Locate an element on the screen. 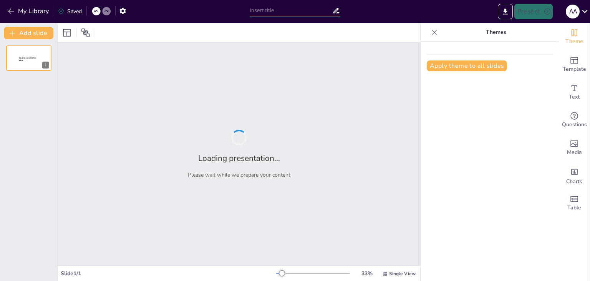 The height and width of the screenshot is (281, 590). span: Table is located at coordinates (575, 208).